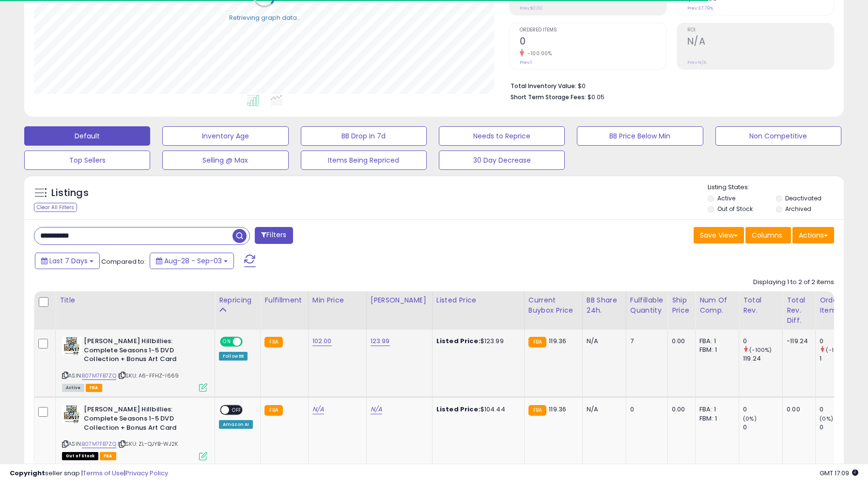 The width and height of the screenshot is (868, 483). What do you see at coordinates (719, 235) in the screenshot?
I see `button: Save View` at bounding box center [719, 235].